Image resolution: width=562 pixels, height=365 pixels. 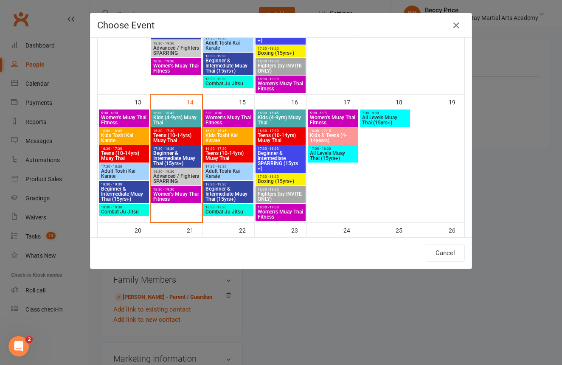 I want to click on span: 16:30 - 17:15, so click(x=333, y=131).